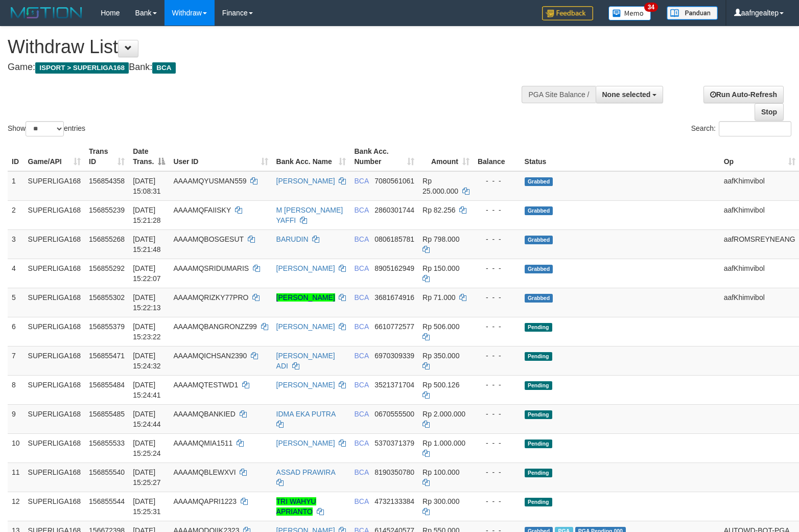 The image size is (799, 532). Describe the element at coordinates (394, 210) in the screenshot. I see `span: Copy 2860301744 to clipboard` at that location.